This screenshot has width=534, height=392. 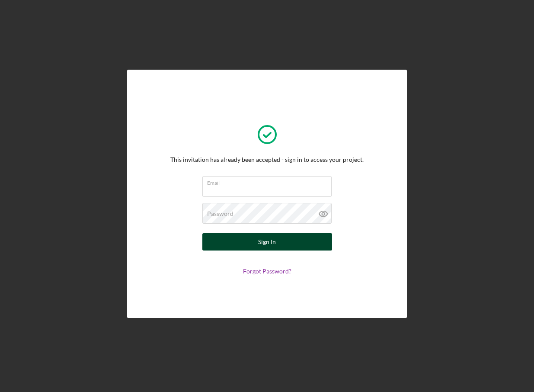 I want to click on div: This invitation has already been accepted - sign in to access your project., so click(x=267, y=159).